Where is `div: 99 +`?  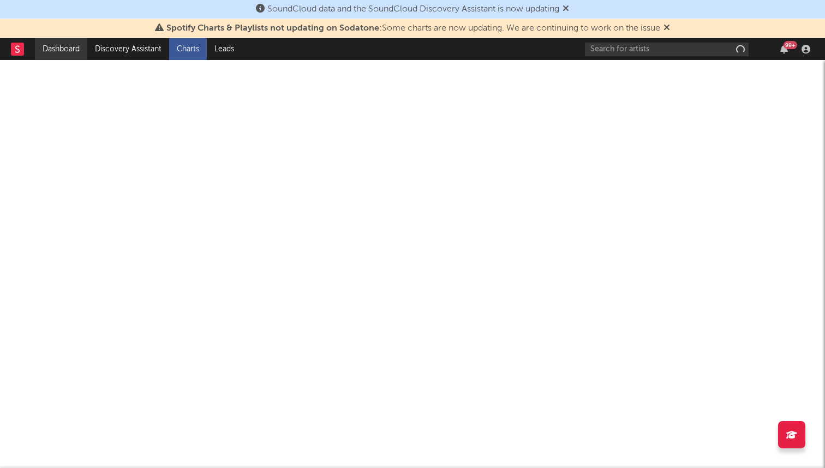
div: 99 + is located at coordinates (790, 45).